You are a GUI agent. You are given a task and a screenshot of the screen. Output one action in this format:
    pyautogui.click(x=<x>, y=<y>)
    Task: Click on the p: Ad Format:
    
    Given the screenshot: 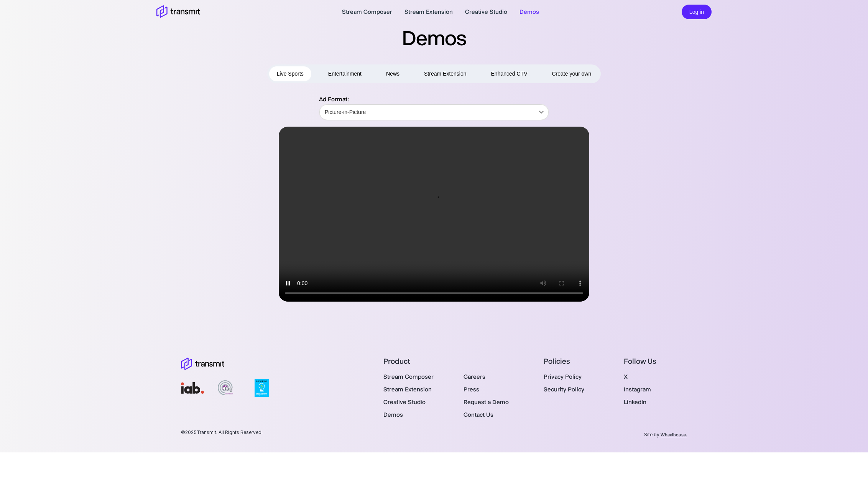 What is the action you would take?
    pyautogui.click(x=434, y=99)
    